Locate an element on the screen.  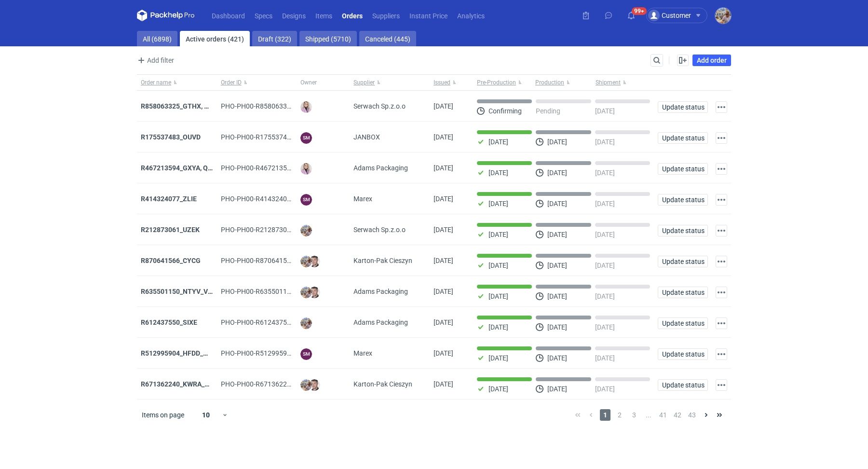
span: PHO-PH00-R870641566_CYCG is located at coordinates (268, 260).